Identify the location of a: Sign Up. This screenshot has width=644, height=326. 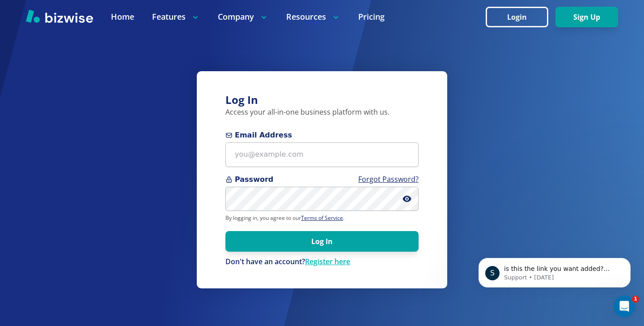
(587, 17).